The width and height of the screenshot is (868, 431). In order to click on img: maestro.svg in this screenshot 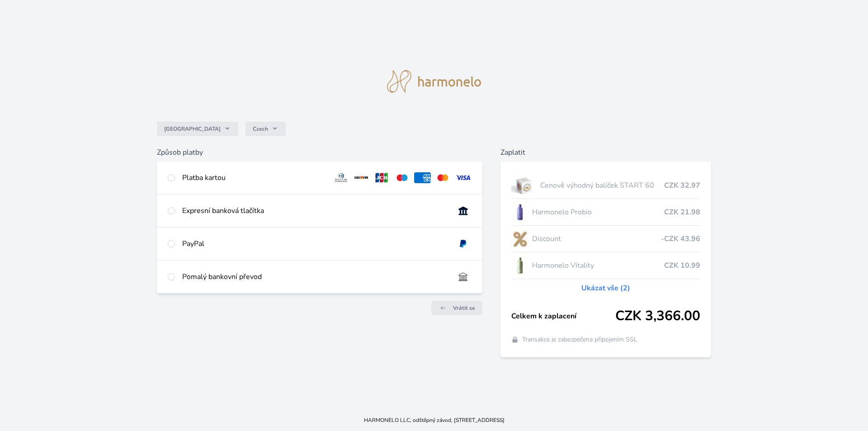, I will do `click(401, 177)`.